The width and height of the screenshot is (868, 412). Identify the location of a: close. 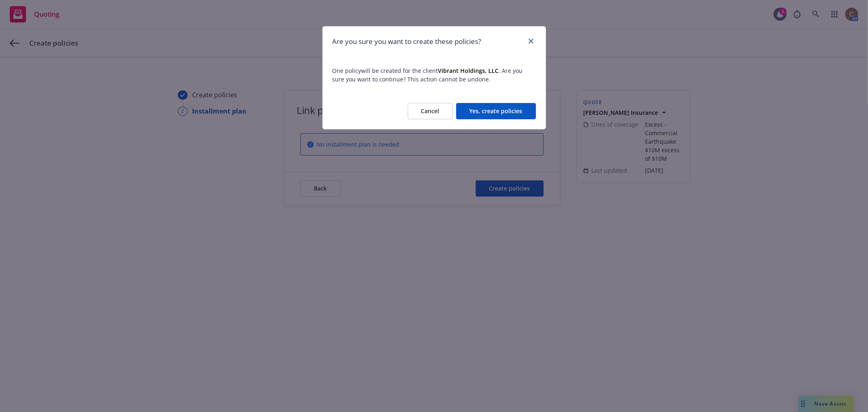
(531, 41).